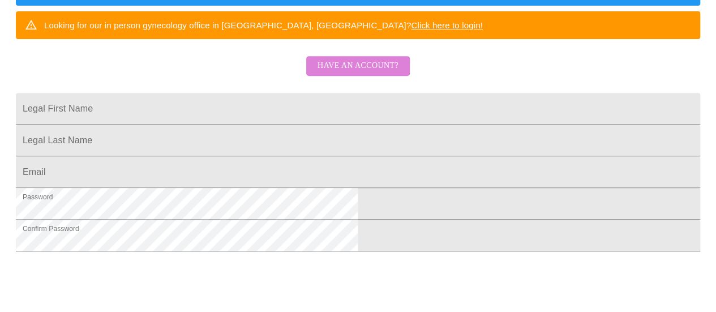  I want to click on span: Have an account?, so click(358, 66).